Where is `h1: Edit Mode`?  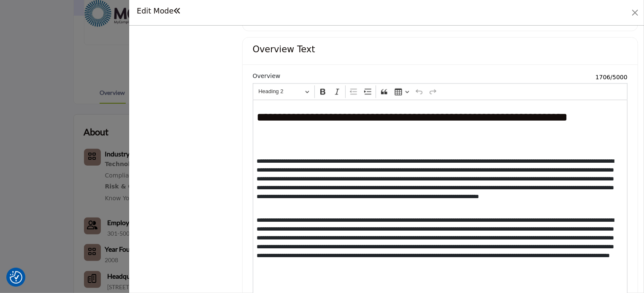
h1: Edit Mode is located at coordinates (159, 11).